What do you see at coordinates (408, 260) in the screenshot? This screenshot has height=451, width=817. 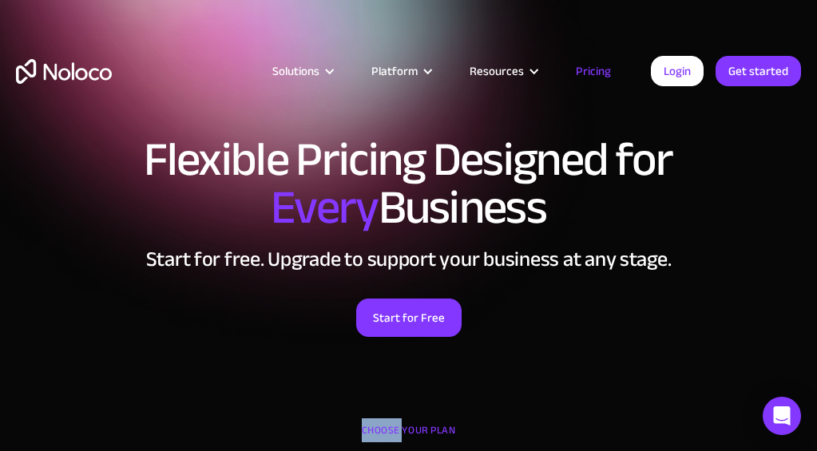 I see `h2: Start for free. Upgrade to support your business at any stage.` at bounding box center [408, 260].